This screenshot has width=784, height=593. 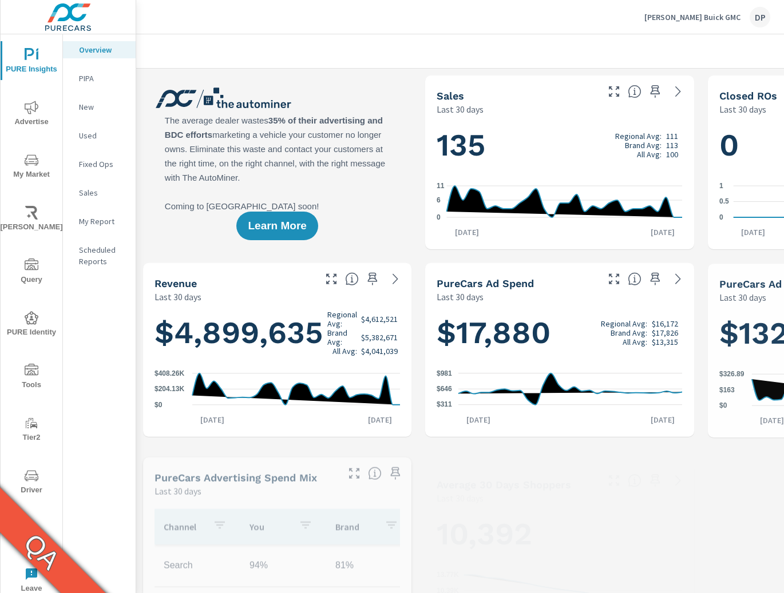 What do you see at coordinates (99, 164) in the screenshot?
I see `div: Fixed Ops` at bounding box center [99, 164].